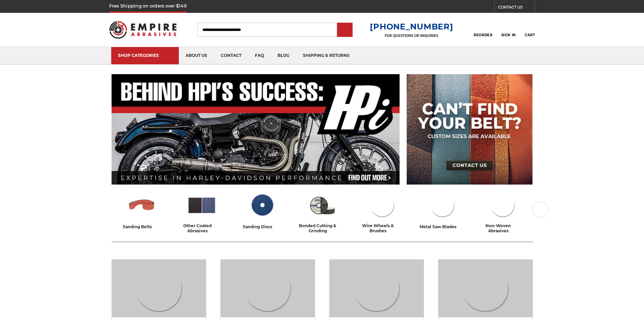  Describe the element at coordinates (503, 228) in the screenshot. I see `div: non-woven abrasives` at that location.